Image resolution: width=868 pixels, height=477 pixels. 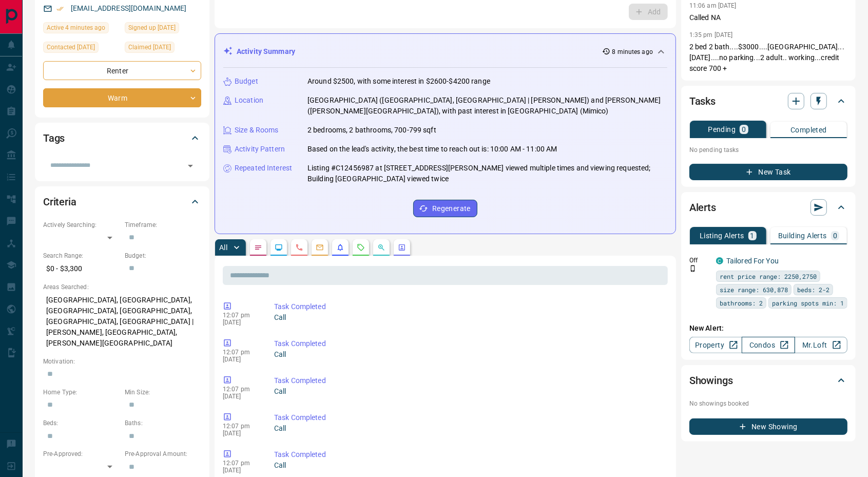 I want to click on span: parking spots min: 1, so click(x=808, y=303).